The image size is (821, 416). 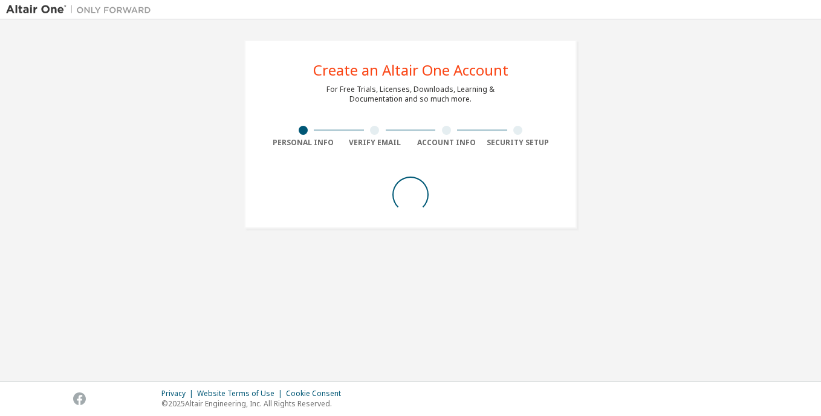 What do you see at coordinates (179, 394) in the screenshot?
I see `div: Privacy` at bounding box center [179, 394].